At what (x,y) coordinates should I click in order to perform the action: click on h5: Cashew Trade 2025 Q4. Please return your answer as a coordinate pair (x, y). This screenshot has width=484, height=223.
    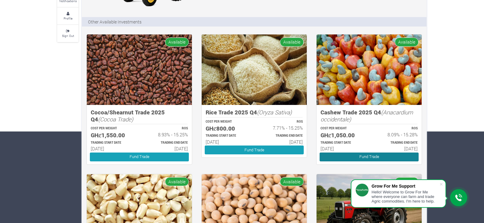
    Looking at the image, I should click on (369, 116).